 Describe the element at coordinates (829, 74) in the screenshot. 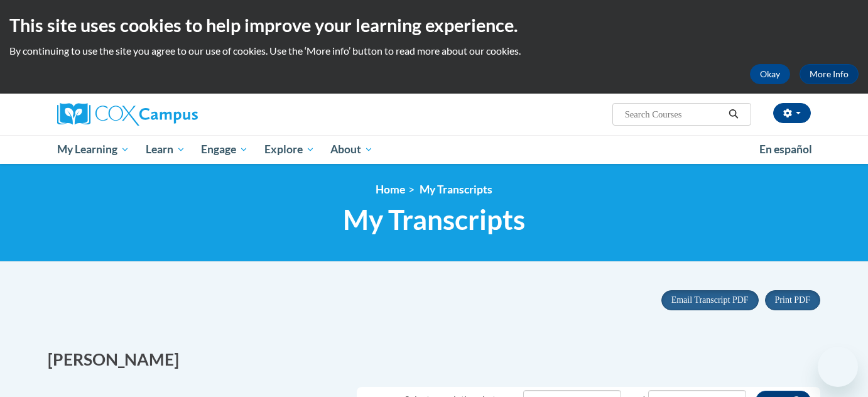

I see `a: More Info` at that location.